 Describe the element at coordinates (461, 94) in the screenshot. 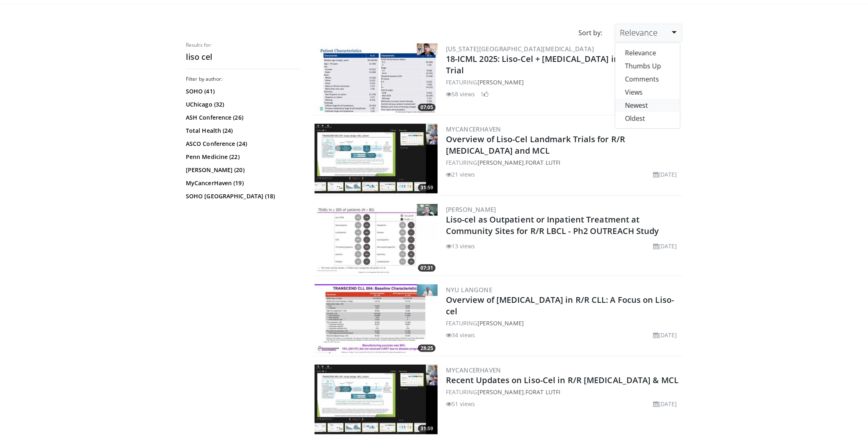

I see `li: 58 views` at that location.